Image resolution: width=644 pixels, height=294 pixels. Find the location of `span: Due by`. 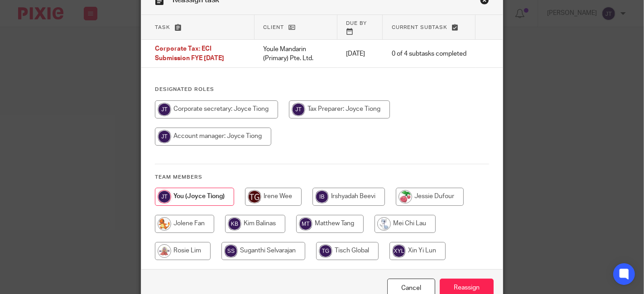

span: Due by is located at coordinates (356, 23).